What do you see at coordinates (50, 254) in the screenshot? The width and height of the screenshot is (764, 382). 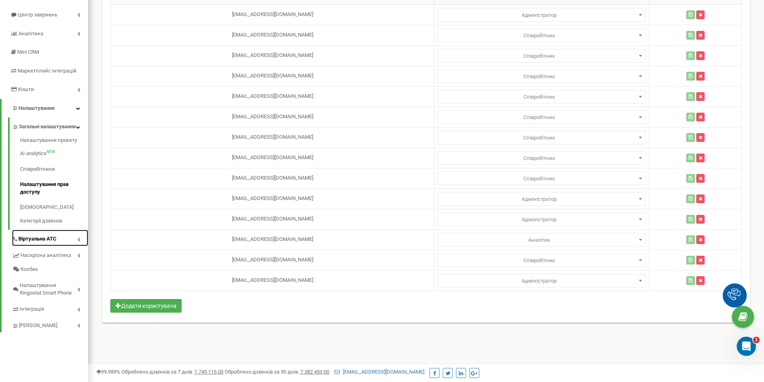 I see `a: Наскрізна аналітика` at bounding box center [50, 254].